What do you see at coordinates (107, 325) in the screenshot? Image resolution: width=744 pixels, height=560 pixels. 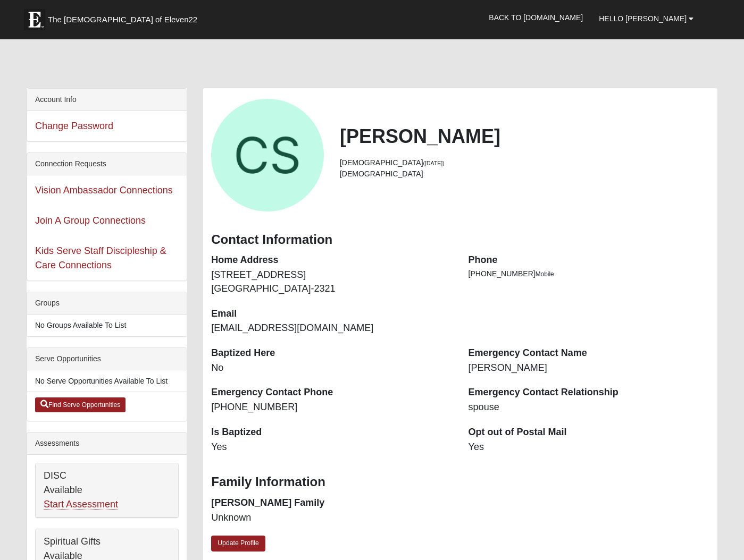 I see `li: No Groups Available To List` at bounding box center [107, 325].